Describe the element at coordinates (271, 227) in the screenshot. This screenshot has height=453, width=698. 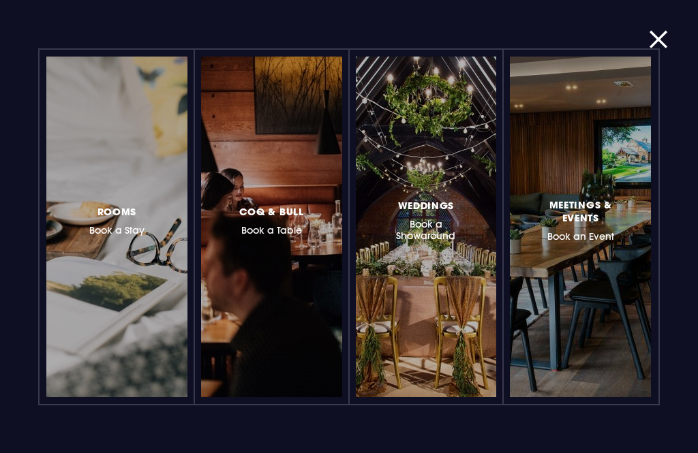
I see `a: Coq & BullBook a Table` at that location.